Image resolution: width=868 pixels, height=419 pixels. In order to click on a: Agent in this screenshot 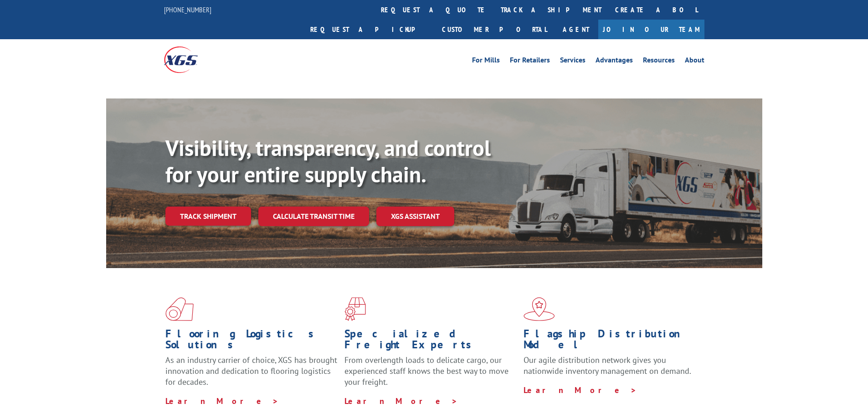, I will do `click(575, 29)`.